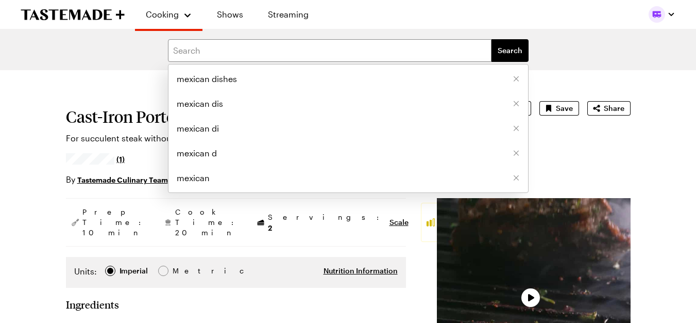 Image resolution: width=696 pixels, height=323 pixels. Describe the element at coordinates (198, 128) in the screenshot. I see `span: mexican di` at that location.